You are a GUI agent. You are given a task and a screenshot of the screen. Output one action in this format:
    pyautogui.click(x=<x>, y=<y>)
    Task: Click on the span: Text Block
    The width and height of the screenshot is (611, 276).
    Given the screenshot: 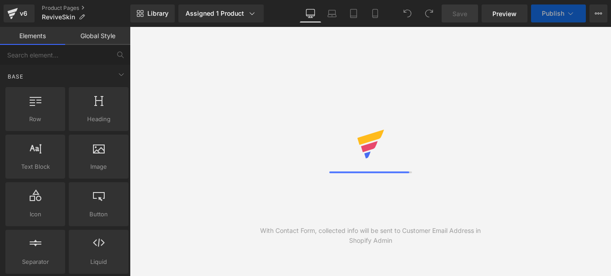 What is the action you would take?
    pyautogui.click(x=35, y=167)
    